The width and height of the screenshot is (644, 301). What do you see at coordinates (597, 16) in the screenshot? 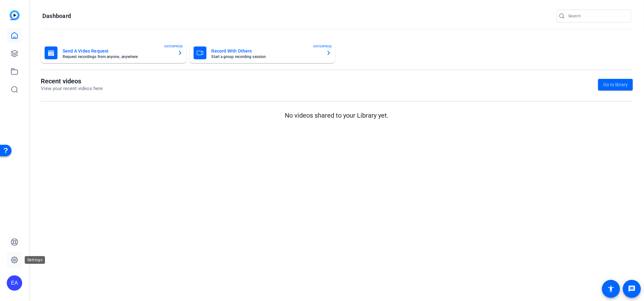
I see `input: Search` at bounding box center [597, 16].